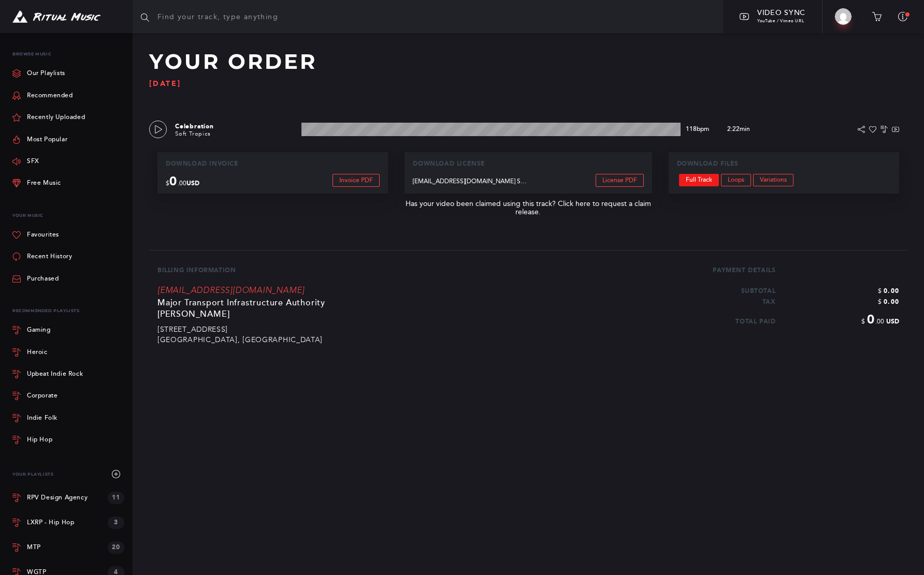 This screenshot has width=924, height=575. I want to click on div: Recommended Playlists, so click(69, 311).